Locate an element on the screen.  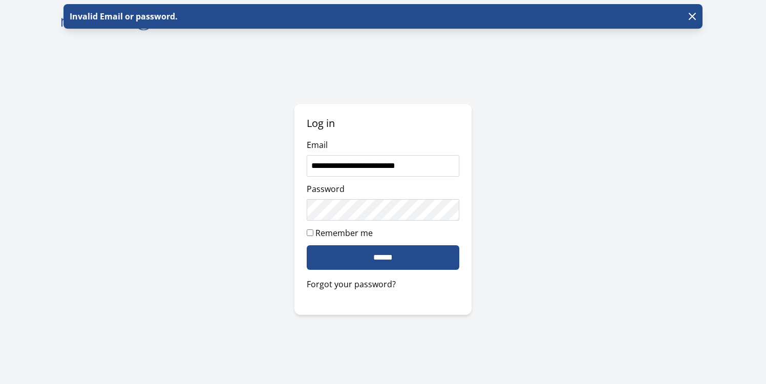
label: Remember me is located at coordinates (344, 233).